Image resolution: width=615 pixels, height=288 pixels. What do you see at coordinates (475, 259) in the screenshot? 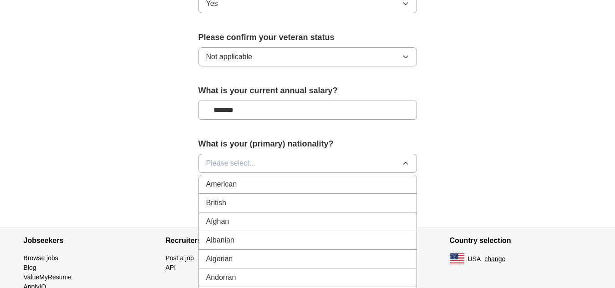
I see `span: USA` at bounding box center [475, 259].